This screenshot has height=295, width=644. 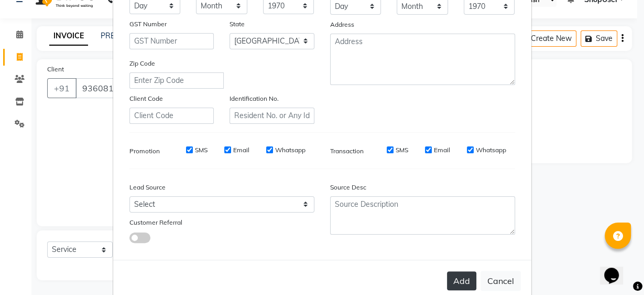 I want to click on label: Customer Referral, so click(x=156, y=223).